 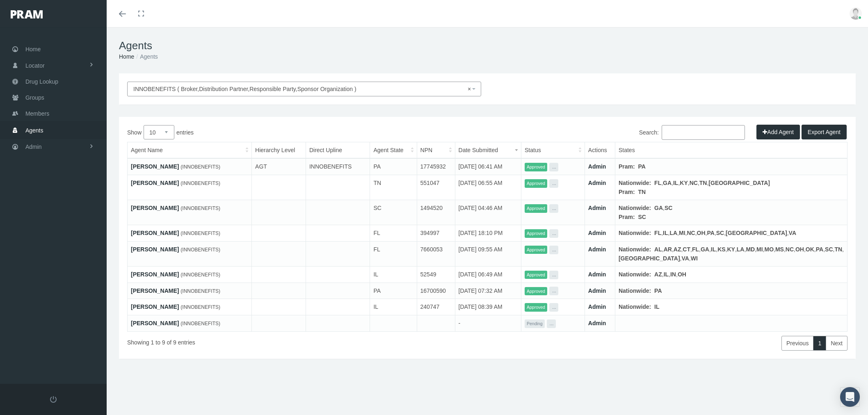 What do you see at coordinates (730, 151) in the screenshot?
I see `th: States` at bounding box center [730, 151].